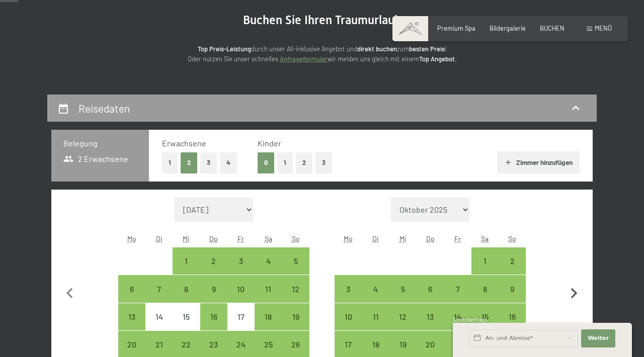 This screenshot has width=644, height=357. I want to click on div: 17, so click(241, 325).